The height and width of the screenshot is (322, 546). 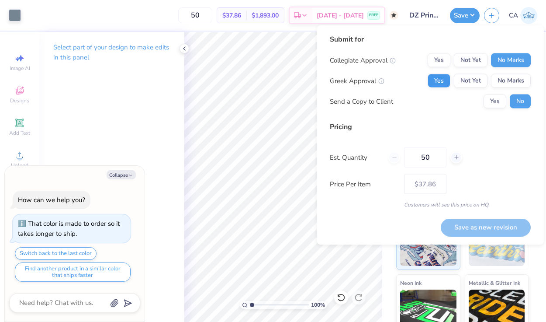 I want to click on div: Greek Approval, so click(x=357, y=80).